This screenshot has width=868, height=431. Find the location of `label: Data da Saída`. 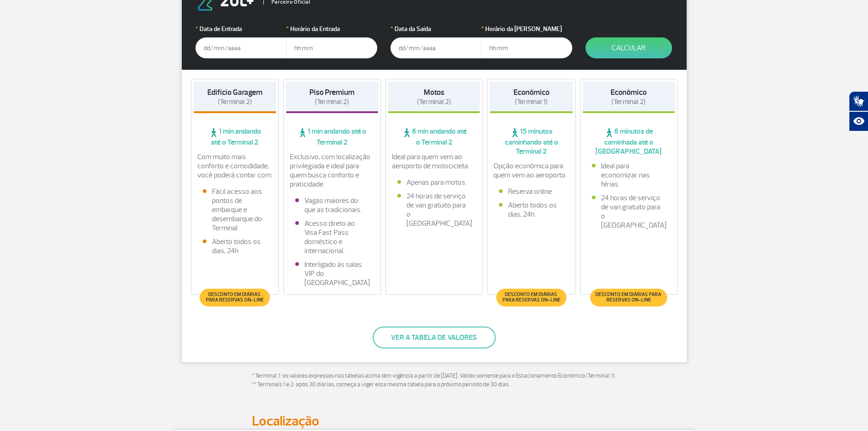

label: Data da Saída is located at coordinates (436, 29).